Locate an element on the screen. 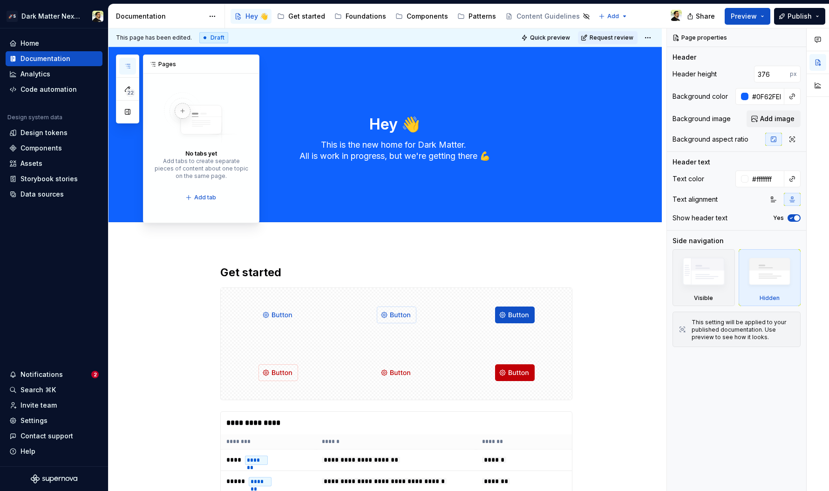 The height and width of the screenshot is (491, 829). textarea: Hey 👋 is located at coordinates (394, 124).